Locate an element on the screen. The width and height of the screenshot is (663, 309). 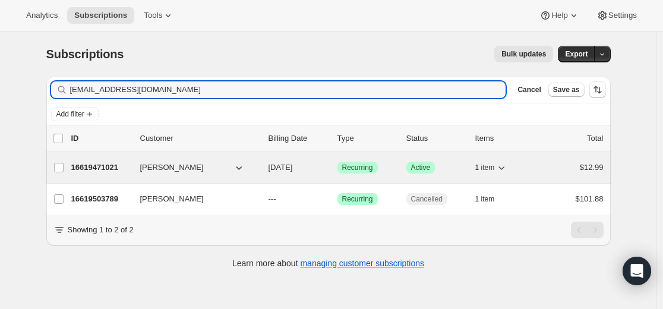
input: Filter subscribers is located at coordinates (288, 90).